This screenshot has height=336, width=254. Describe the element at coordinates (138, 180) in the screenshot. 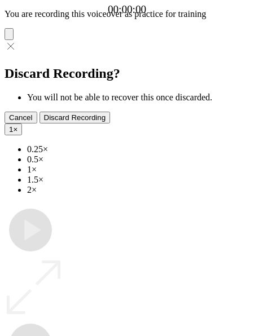

I see `li: 1.5×` at that location.